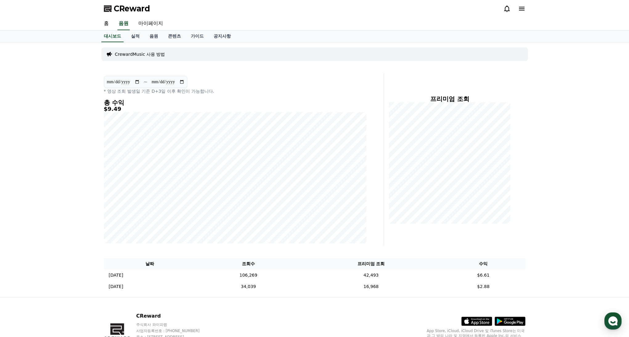 The width and height of the screenshot is (629, 337). Describe the element at coordinates (140, 54) in the screenshot. I see `p: CrewardMusic 사용 방법` at that location.